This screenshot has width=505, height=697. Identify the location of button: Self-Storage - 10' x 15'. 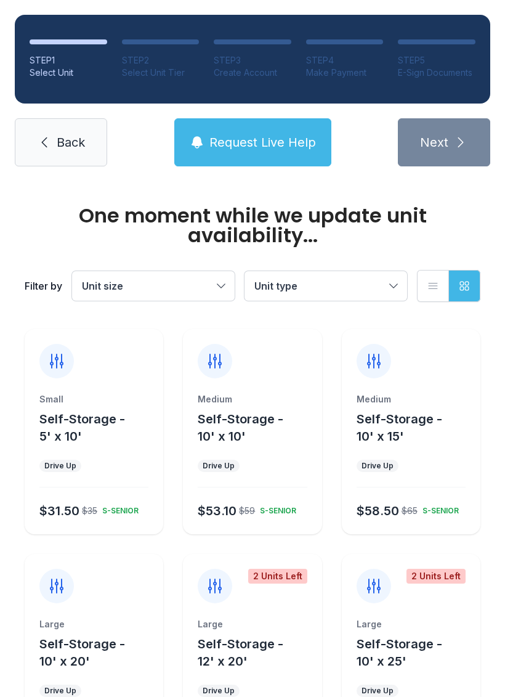
(416, 428).